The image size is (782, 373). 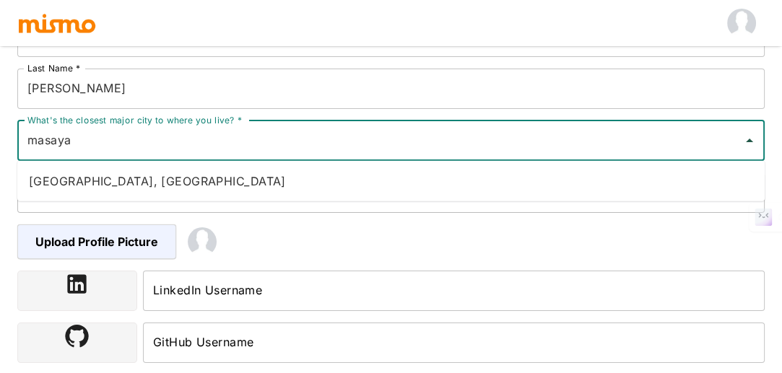 I want to click on span: Upload Profile Picture, so click(x=97, y=242).